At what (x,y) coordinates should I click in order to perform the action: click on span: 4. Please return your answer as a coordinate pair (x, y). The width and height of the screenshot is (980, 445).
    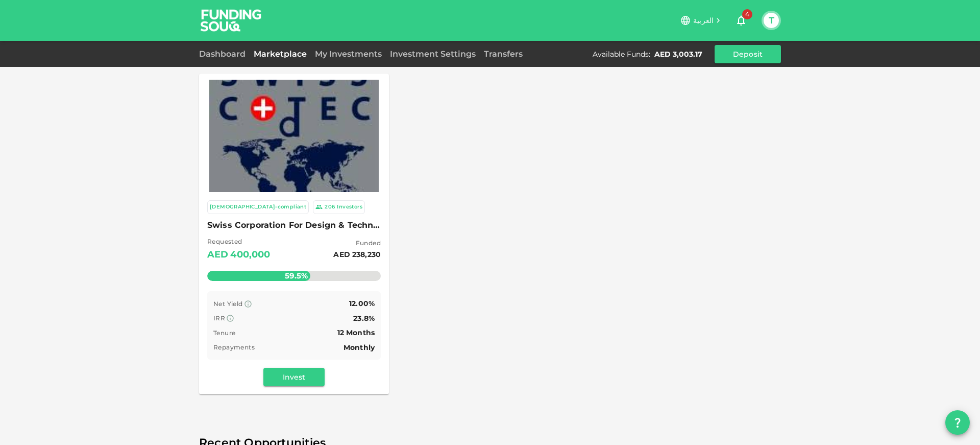
    Looking at the image, I should click on (747, 14).